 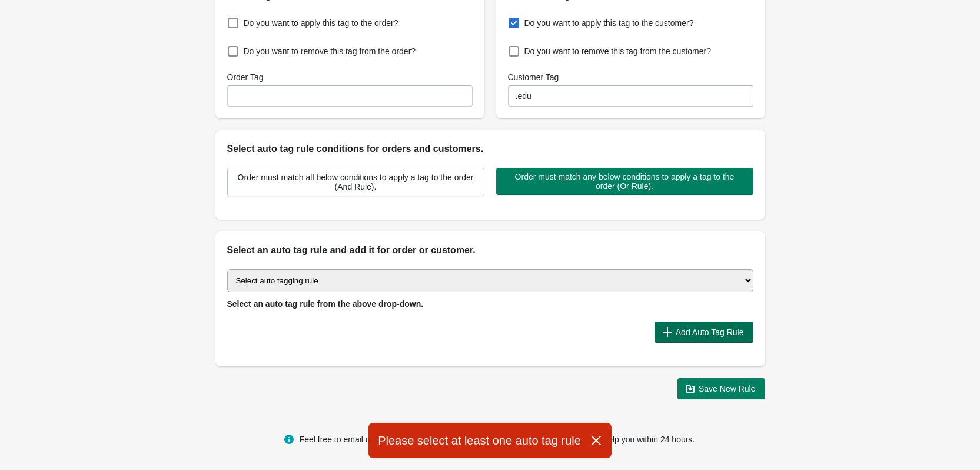 What do you see at coordinates (490, 250) in the screenshot?
I see `h2: Select an auto tag rule and add it for order or customer.` at bounding box center [490, 250].